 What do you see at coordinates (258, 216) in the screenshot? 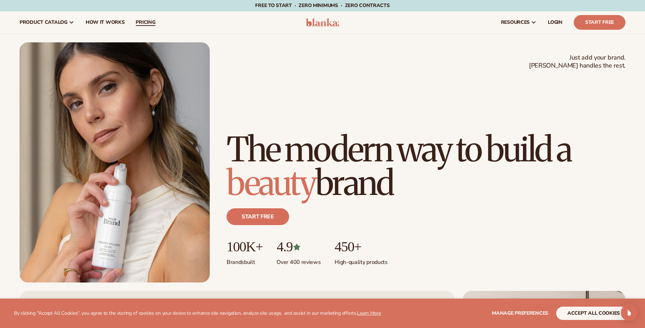
I see `a: Start free` at bounding box center [258, 216].